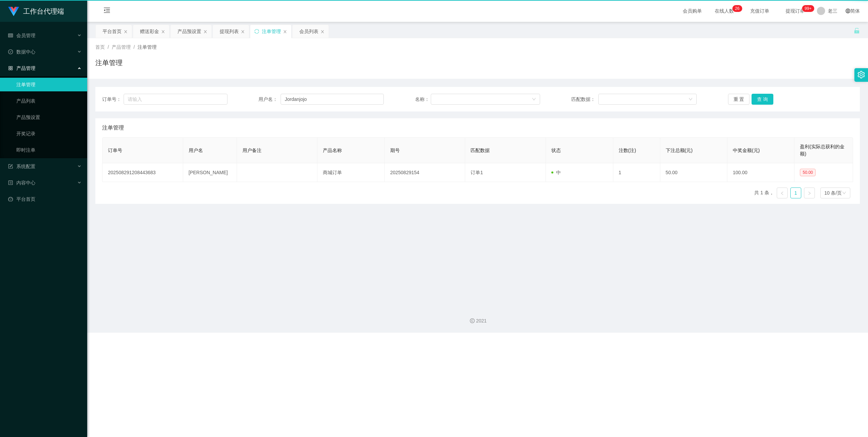 This screenshot has height=437, width=868. I want to click on td: 100.00, so click(761, 172).